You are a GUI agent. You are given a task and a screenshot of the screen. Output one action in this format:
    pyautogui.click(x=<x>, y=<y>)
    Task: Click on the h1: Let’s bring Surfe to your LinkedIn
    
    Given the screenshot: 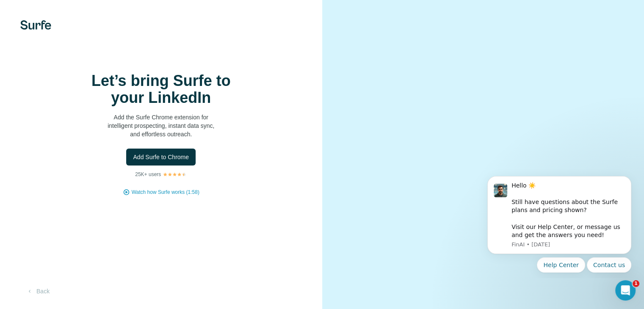 What is the action you would take?
    pyautogui.click(x=161, y=90)
    